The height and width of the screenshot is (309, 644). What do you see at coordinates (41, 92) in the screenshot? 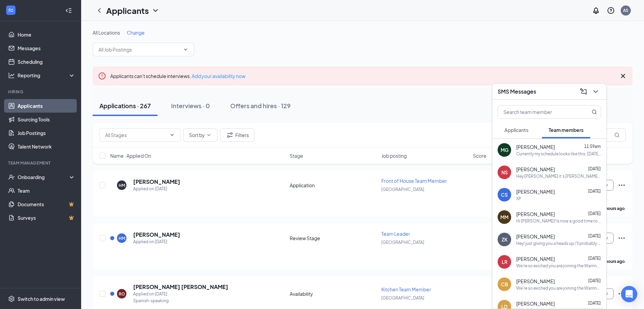
I see `div: Hiring` at bounding box center [41, 92].